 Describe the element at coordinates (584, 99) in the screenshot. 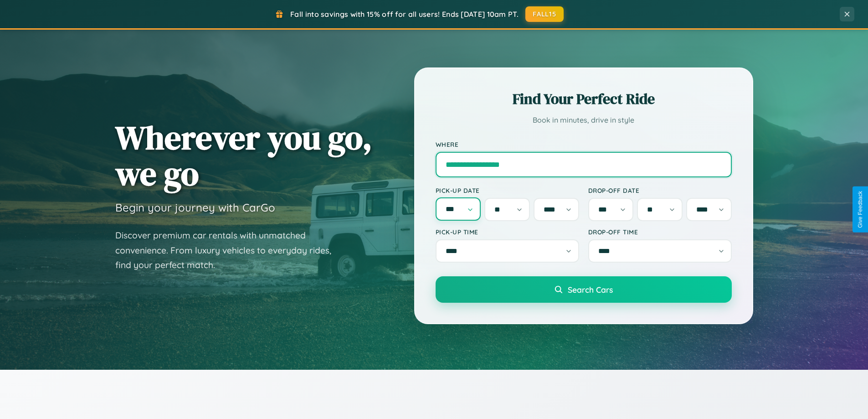

I see `h2: Find Your Perfect Ride` at that location.